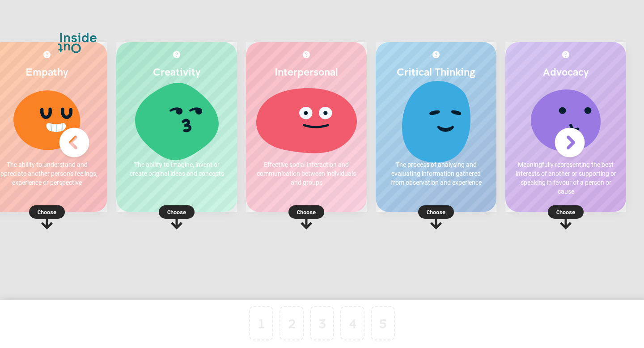 The image size is (644, 348). What do you see at coordinates (47, 55) in the screenshot?
I see `img: More about Empathy` at bounding box center [47, 55].